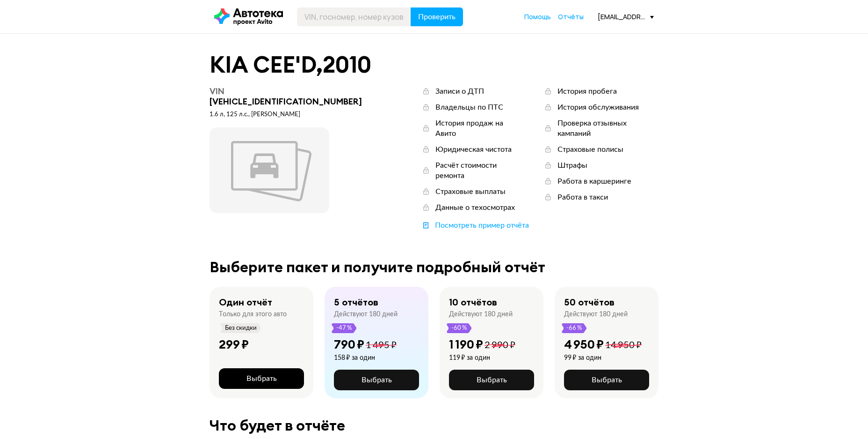 This screenshot has width=868, height=439. Describe the element at coordinates (216, 81) in the screenshot. I see `p: Бесплатно ヽ(♡‿♡)ノ` at that location.